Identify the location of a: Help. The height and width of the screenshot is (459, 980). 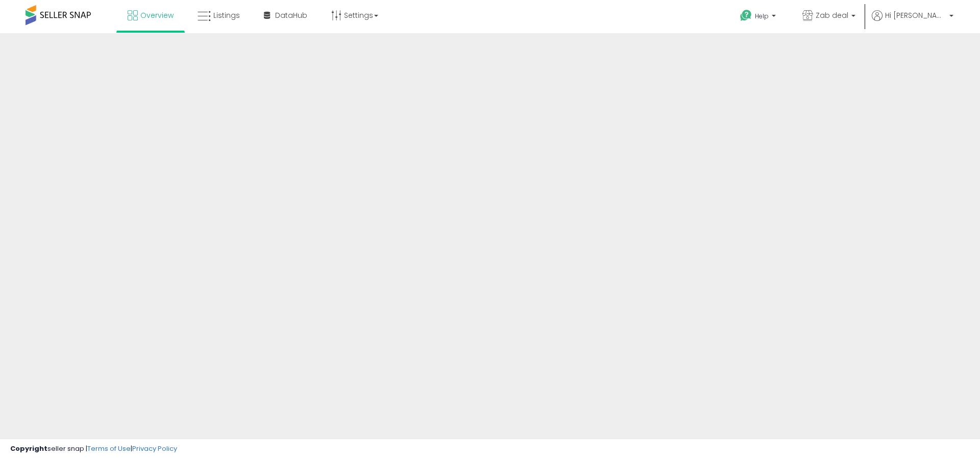
(759, 17).